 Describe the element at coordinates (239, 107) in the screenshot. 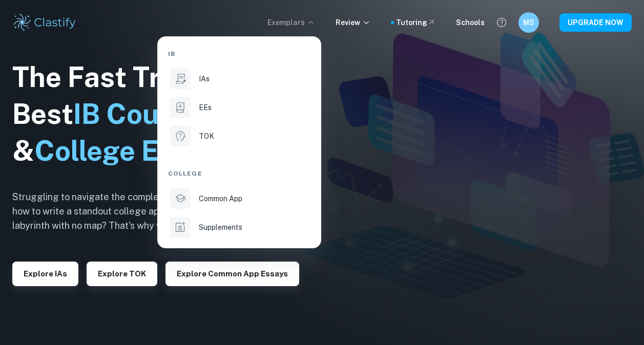

I see `a: EEs` at that location.